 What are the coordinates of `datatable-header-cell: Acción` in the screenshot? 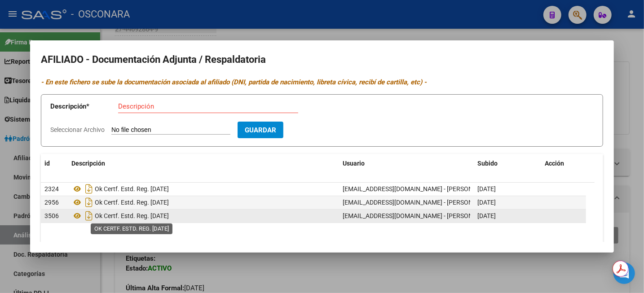 It's located at (564, 164).